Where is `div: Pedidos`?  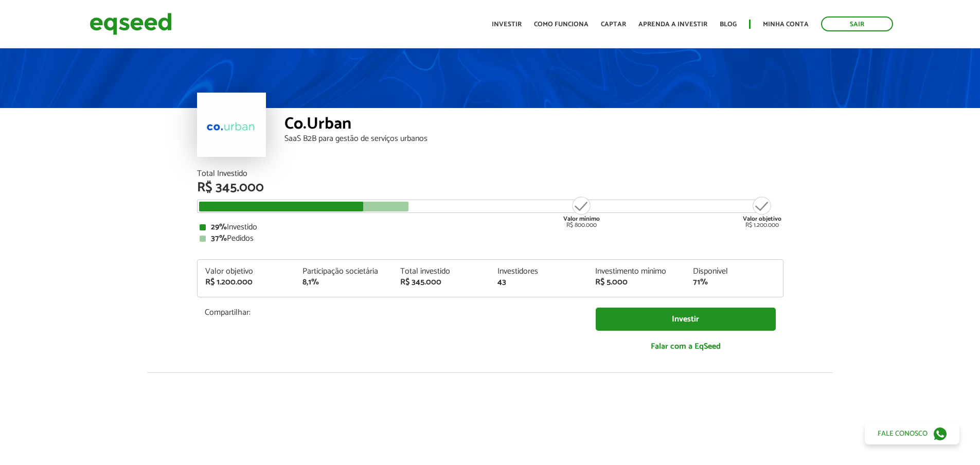
div: Pedidos is located at coordinates (490, 239).